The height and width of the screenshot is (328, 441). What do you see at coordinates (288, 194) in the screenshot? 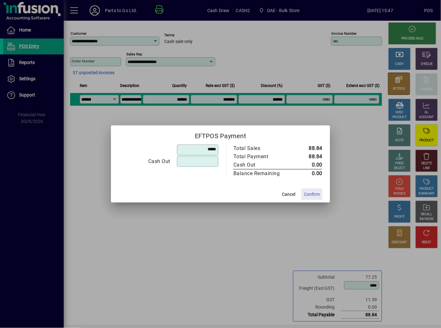
I see `span: Cancel` at bounding box center [288, 194].